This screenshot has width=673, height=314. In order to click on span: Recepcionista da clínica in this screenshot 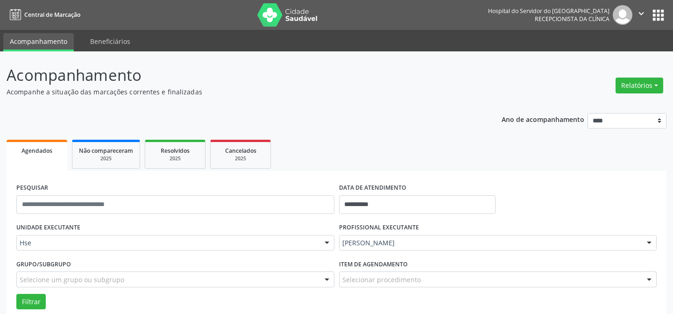, I will do `click(572, 19)`.